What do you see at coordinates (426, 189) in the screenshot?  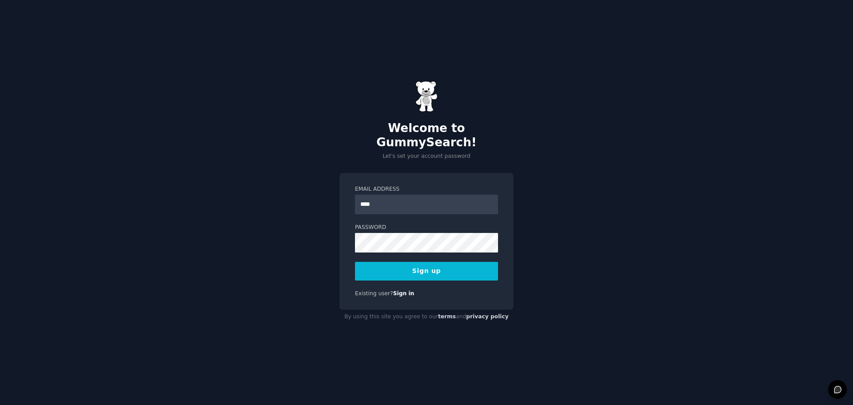 I see `label: Email Address` at bounding box center [426, 189].